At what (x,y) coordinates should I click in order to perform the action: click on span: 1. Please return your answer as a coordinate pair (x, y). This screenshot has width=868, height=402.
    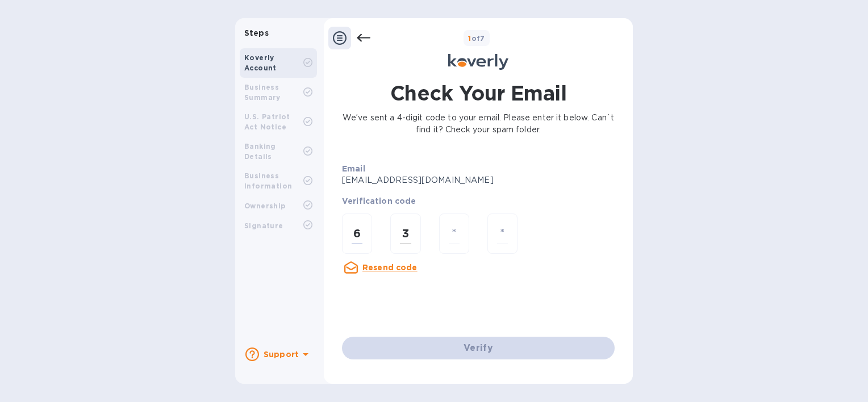
    Looking at the image, I should click on (469, 38).